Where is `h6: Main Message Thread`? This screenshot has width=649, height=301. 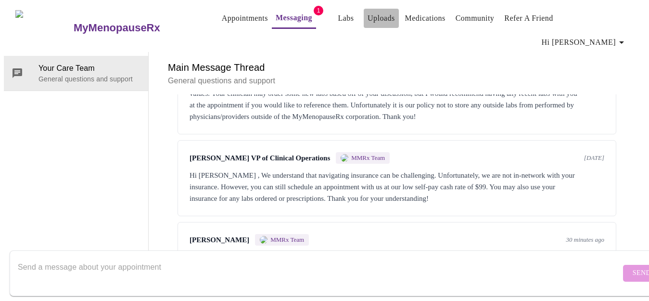 h6: Main Message Thread is located at coordinates (397, 67).